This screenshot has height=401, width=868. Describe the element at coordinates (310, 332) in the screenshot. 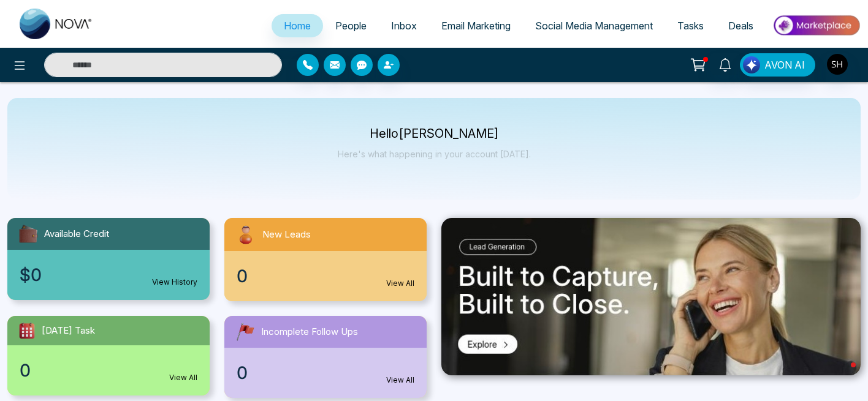

I see `span: Incomplete Follow Ups` at that location.